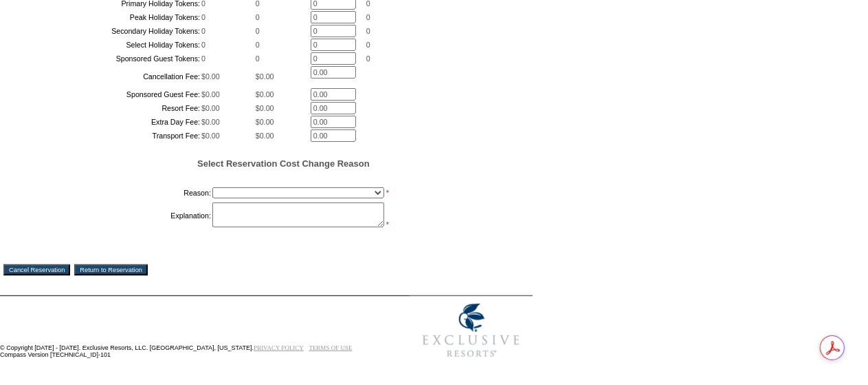 The image size is (868, 385). What do you see at coordinates (331, 347) in the screenshot?
I see `a: TERMS OF USE` at bounding box center [331, 347].